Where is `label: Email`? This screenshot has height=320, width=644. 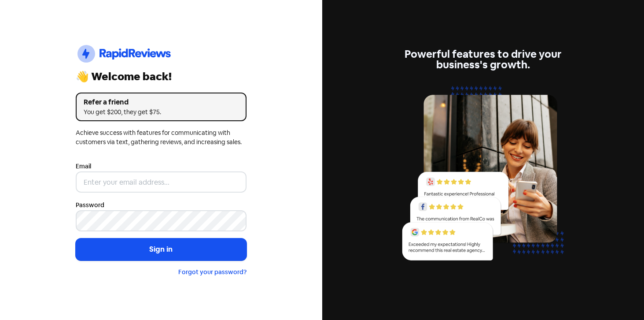 label: Email is located at coordinates (83, 166).